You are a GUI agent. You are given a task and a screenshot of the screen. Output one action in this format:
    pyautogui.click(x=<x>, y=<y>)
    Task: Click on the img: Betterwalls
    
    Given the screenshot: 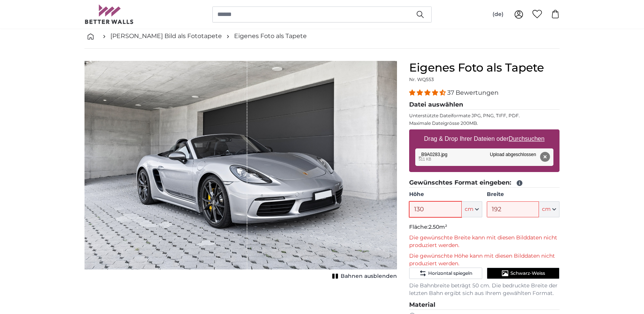 What is the action you would take?
    pyautogui.click(x=109, y=14)
    